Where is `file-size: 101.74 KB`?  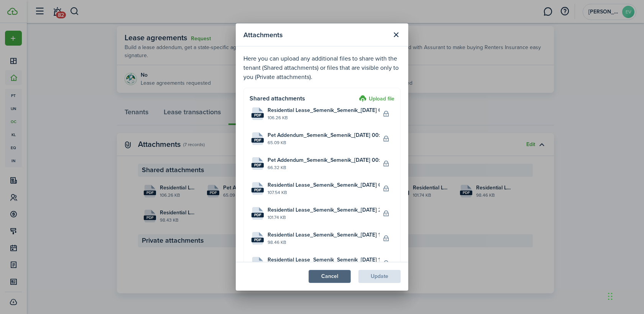
file-size: 101.74 KB is located at coordinates (323, 217).